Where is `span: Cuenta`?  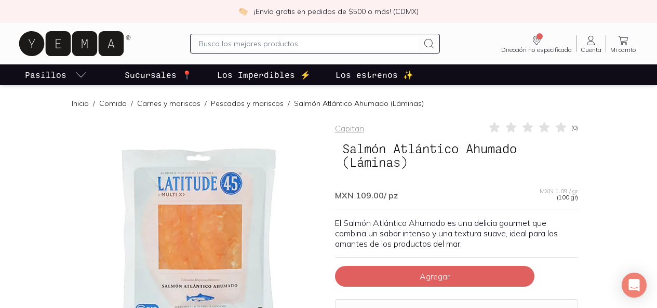
span: Cuenta is located at coordinates (591, 50).